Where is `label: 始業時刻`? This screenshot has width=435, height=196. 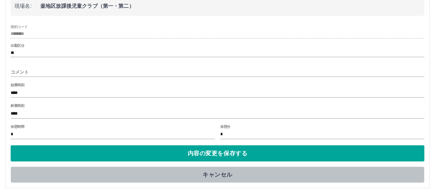 label: 始業時刻 is located at coordinates (17, 85).